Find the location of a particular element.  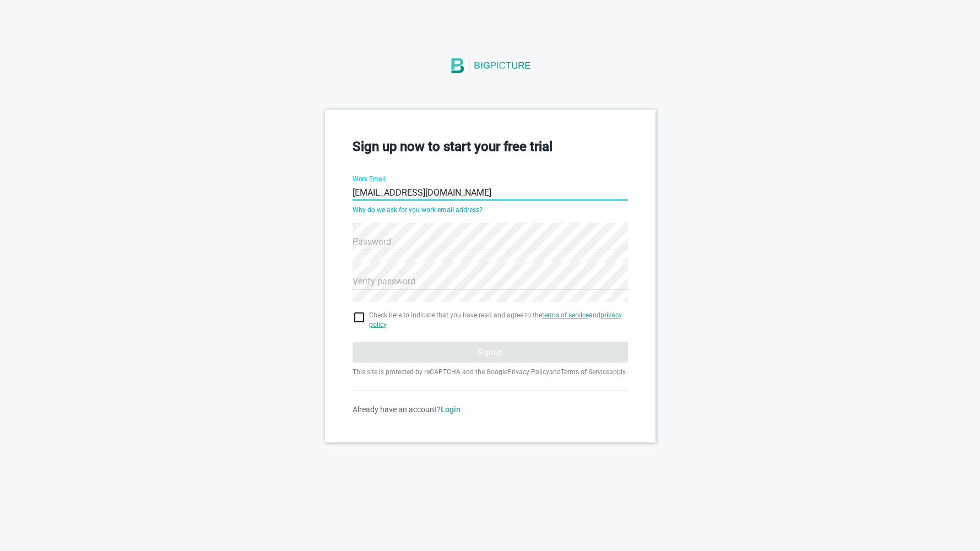

a: privacy policy is located at coordinates (495, 319).